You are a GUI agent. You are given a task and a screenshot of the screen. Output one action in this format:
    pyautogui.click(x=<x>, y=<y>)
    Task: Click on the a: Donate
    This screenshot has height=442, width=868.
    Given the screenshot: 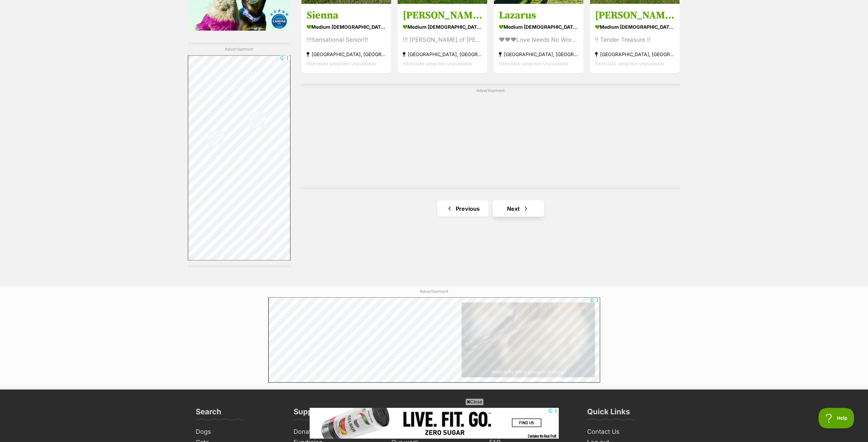 What is the action you would take?
    pyautogui.click(x=336, y=431)
    